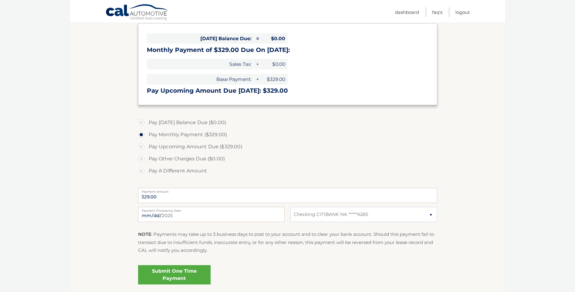 The image size is (575, 292). I want to click on p: : Payments may take up to 3 business days to post to your account and to clear your bank account...., so click(288, 242).